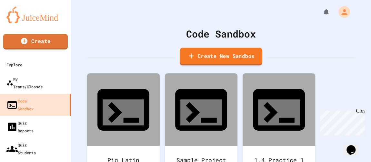 The image size is (371, 162). Describe the element at coordinates (20, 127) in the screenshot. I see `div: Quiz Reports` at that location.